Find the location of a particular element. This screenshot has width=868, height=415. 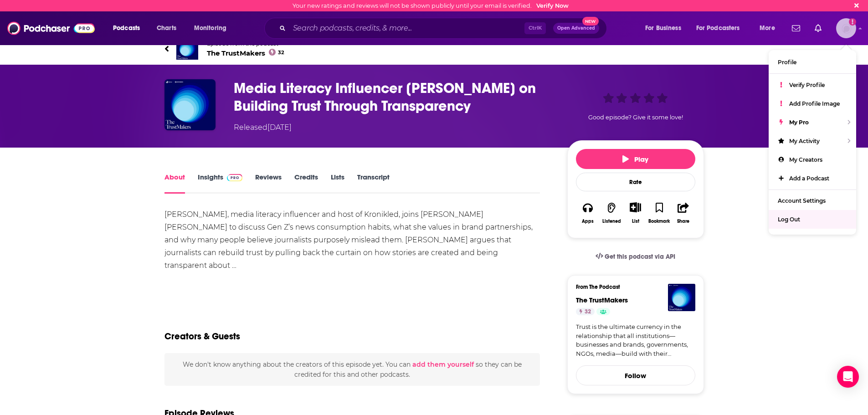

img: Podchaser - Follow, Share and Rate Podcasts is located at coordinates (51, 28).